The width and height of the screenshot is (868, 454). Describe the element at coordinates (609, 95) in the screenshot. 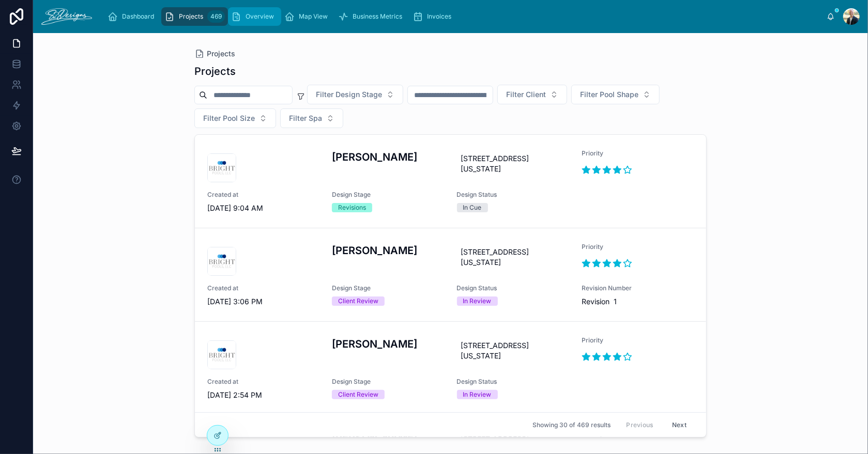

I see `span: Filter Pool Shape` at that location.